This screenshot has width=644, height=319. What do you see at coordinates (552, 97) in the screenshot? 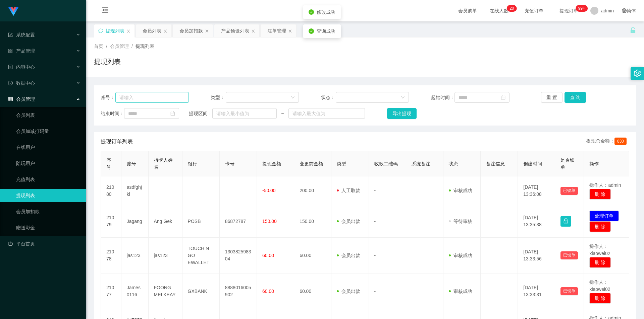
I see `button: 重 置` at bounding box center [552, 97].